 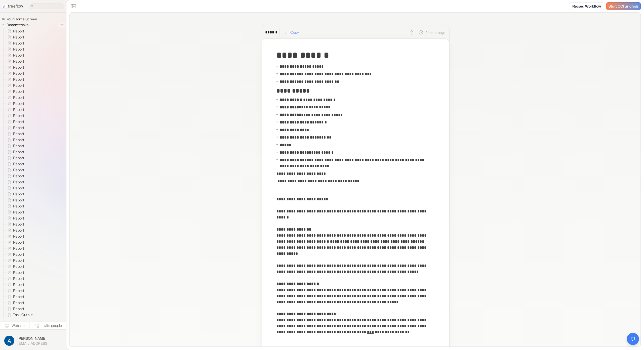 What do you see at coordinates (16, 6) in the screenshot?
I see `p: freeflow` at bounding box center [16, 6].